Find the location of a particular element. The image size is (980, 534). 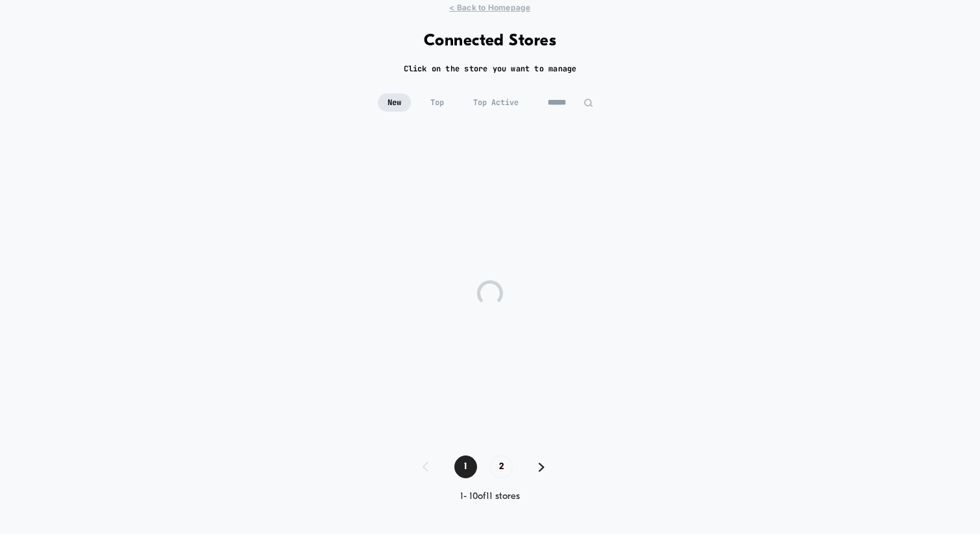

span: Top is located at coordinates (436, 102).